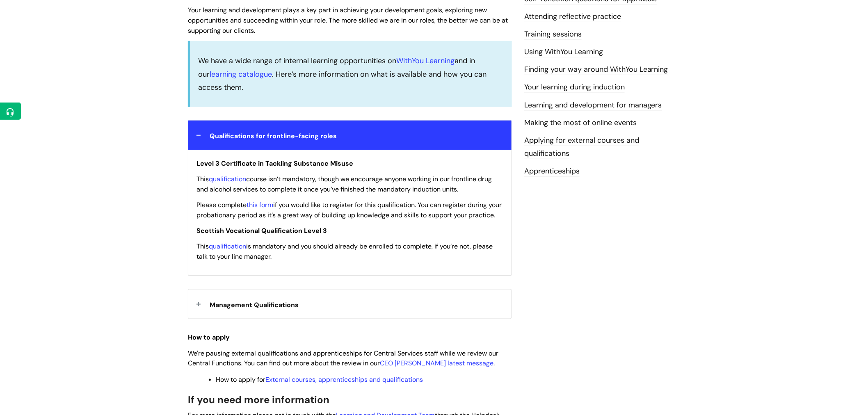  I want to click on span: Management Qualifications, so click(254, 305).